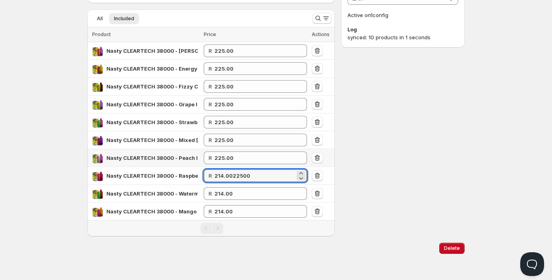  Describe the element at coordinates (101, 34) in the screenshot. I see `span: Product` at that location.